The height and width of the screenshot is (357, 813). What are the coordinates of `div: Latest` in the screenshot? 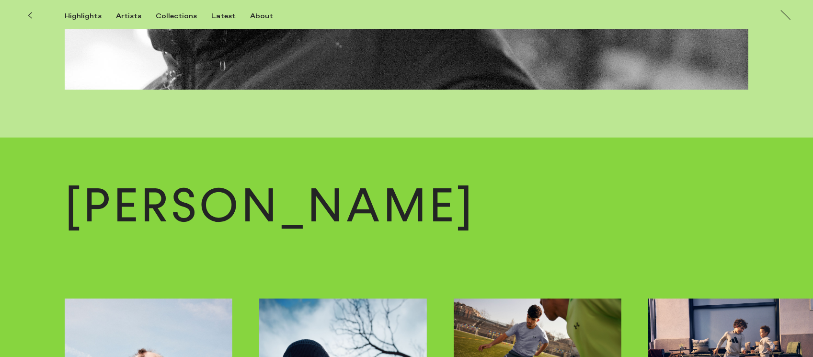 It's located at (223, 16).